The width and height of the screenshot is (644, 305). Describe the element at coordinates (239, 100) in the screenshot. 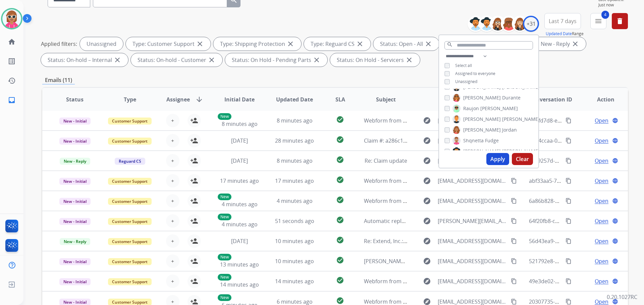

I see `span: Initial Date` at that location.